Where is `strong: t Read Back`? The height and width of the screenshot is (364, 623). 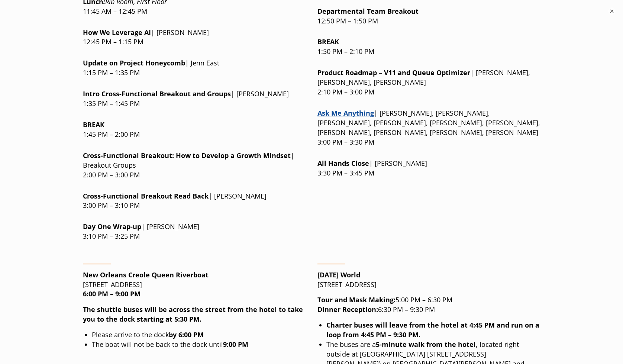
strong: t Read Back is located at coordinates (146, 196).